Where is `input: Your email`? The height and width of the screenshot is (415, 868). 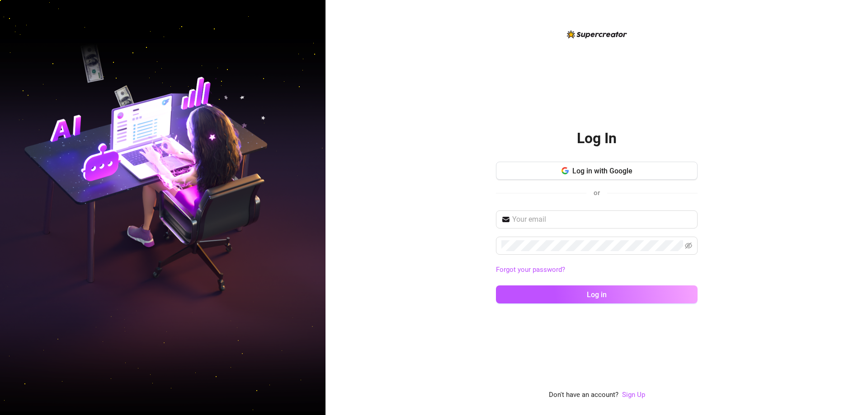 input: Your email is located at coordinates (602, 220).